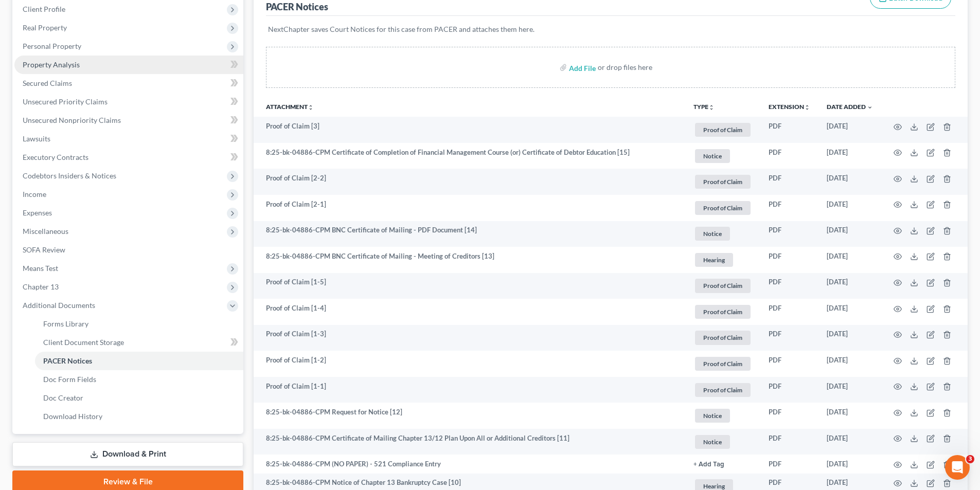 The height and width of the screenshot is (490, 980). What do you see at coordinates (40, 268) in the screenshot?
I see `span: Means Test` at bounding box center [40, 268].